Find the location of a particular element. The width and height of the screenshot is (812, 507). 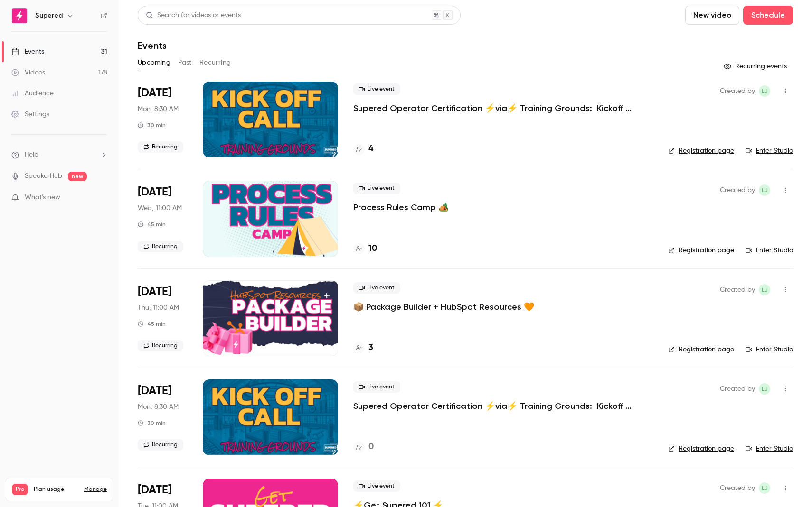

h4: 4 is located at coordinates (371, 149).